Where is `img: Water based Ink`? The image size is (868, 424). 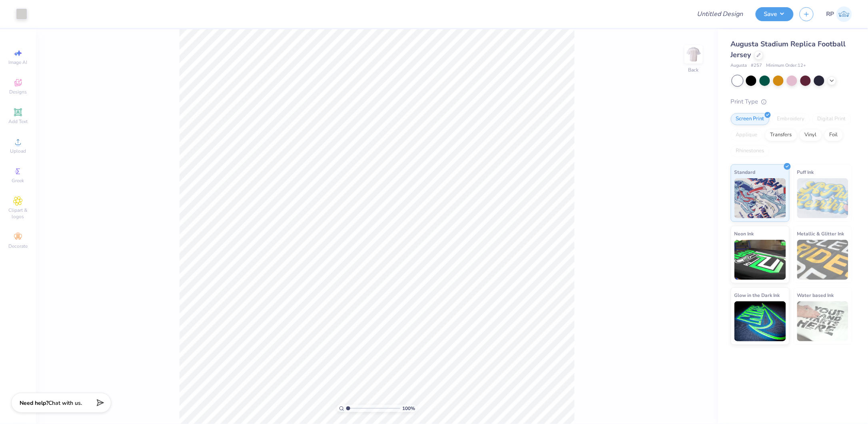 img: Water based Ink is located at coordinates (823, 321).